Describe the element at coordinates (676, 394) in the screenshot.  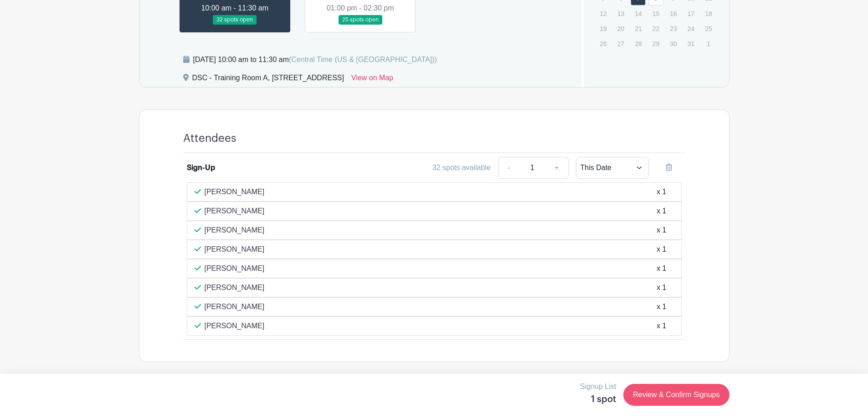
I see `a: Review & Confirm Signups` at that location.